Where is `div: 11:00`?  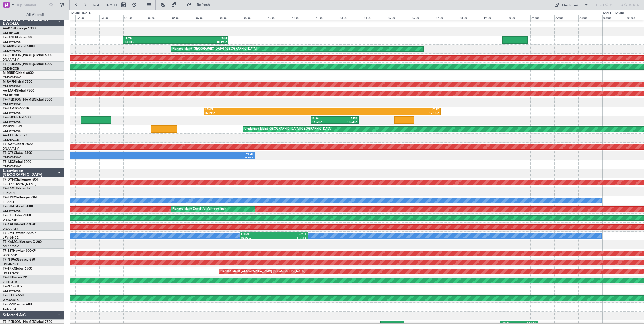
div: 11:00 is located at coordinates (303, 17).